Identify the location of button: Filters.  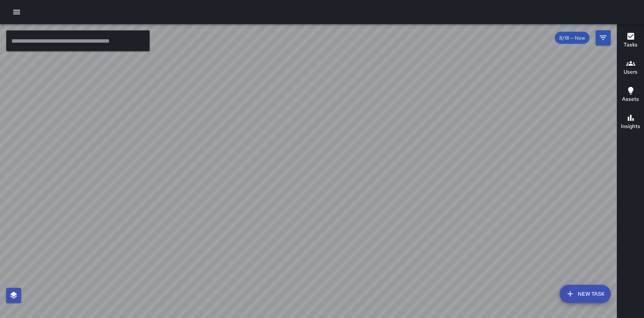
(603, 37).